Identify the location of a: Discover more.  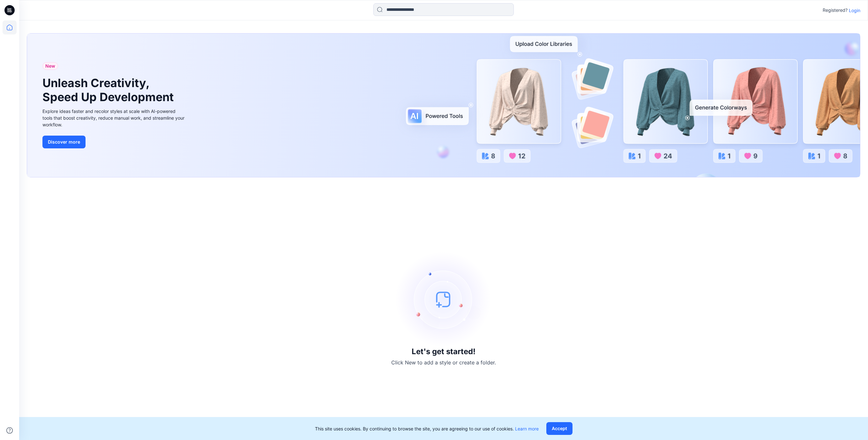
(114, 142).